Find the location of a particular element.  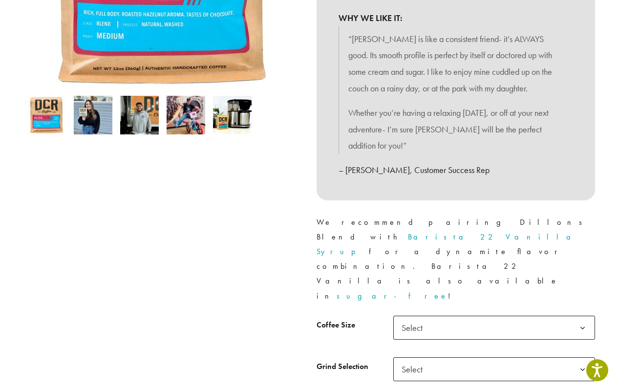

label: Coffee Size is located at coordinates (355, 325).